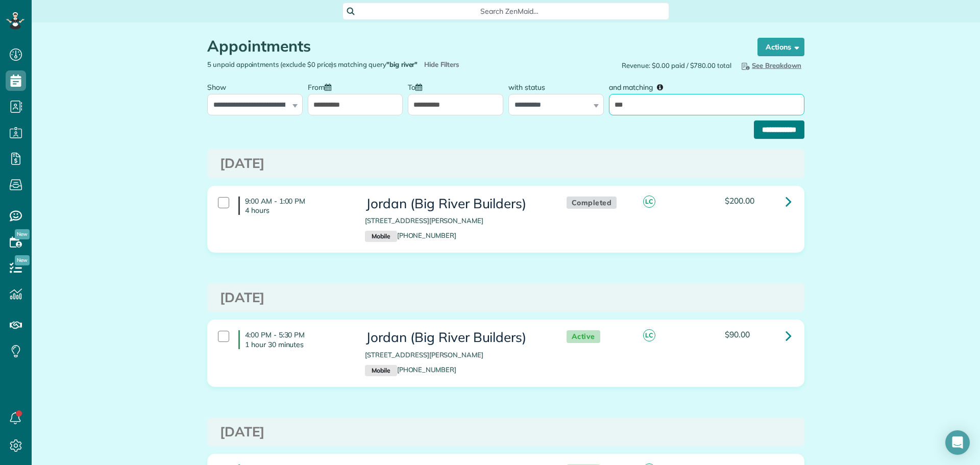  Describe the element at coordinates (739, 201) in the screenshot. I see `span: $200.00` at that location.